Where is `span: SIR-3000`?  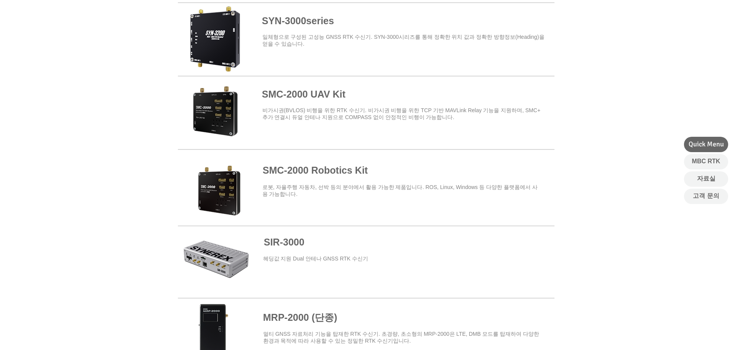 span: SIR-3000 is located at coordinates (284, 242).